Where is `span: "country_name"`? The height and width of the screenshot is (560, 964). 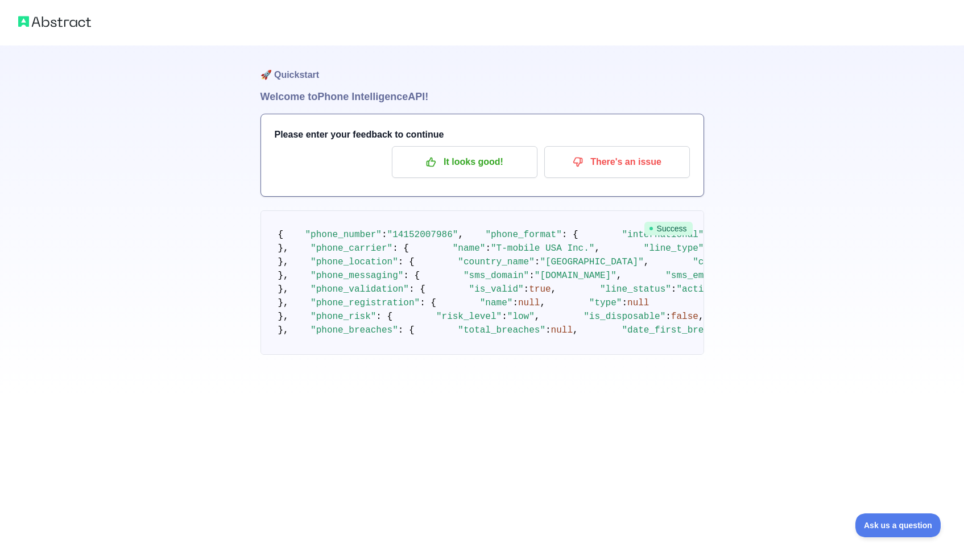
span: "country_name" is located at coordinates (496, 262).